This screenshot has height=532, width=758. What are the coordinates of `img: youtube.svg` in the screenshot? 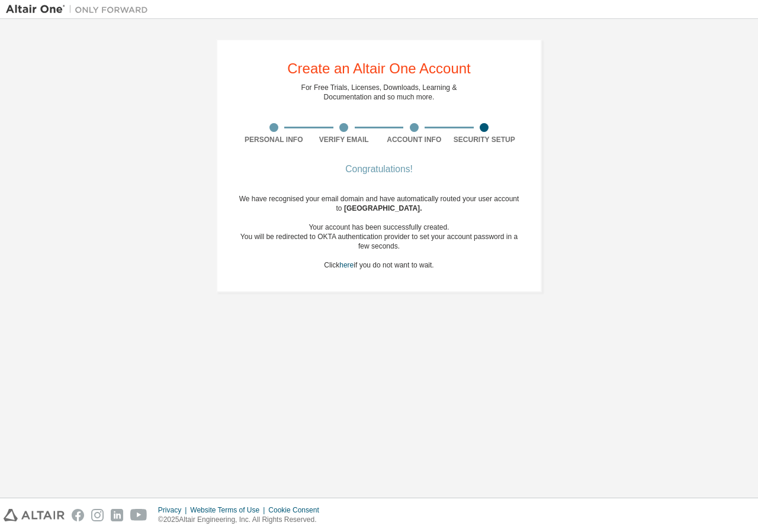 It's located at (139, 515).